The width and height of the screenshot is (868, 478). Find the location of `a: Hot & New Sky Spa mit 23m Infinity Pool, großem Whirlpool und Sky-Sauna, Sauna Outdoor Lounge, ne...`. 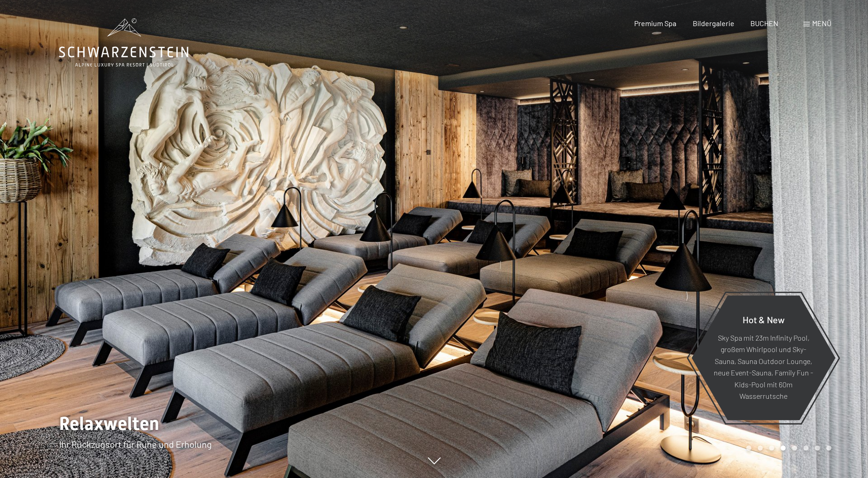

a: Hot & New Sky Spa mit 23m Infinity Pool, großem Whirlpool und Sky-Sauna, Sauna Outdoor Lounge, ne... is located at coordinates (763, 357).